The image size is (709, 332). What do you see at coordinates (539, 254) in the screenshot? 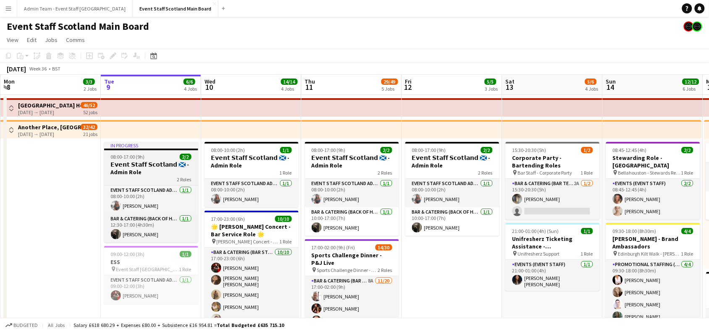
I see `span: Unifresherz Support` at bounding box center [539, 254].